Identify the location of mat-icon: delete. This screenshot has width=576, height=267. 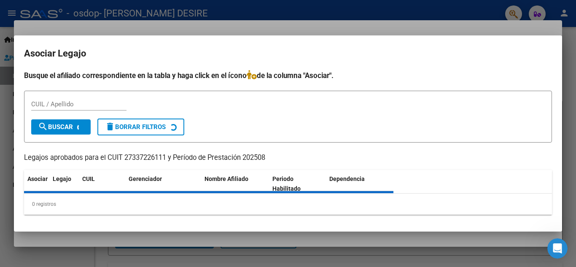
(110, 126).